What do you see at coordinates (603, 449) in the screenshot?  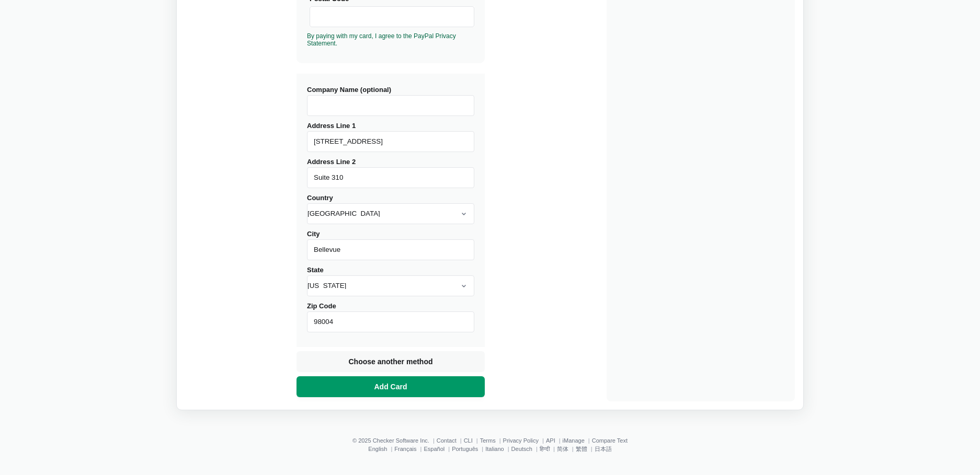 I see `a: 日本語` at bounding box center [603, 449].